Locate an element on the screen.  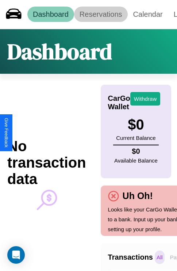
h4: $ 0 is located at coordinates (136, 151).